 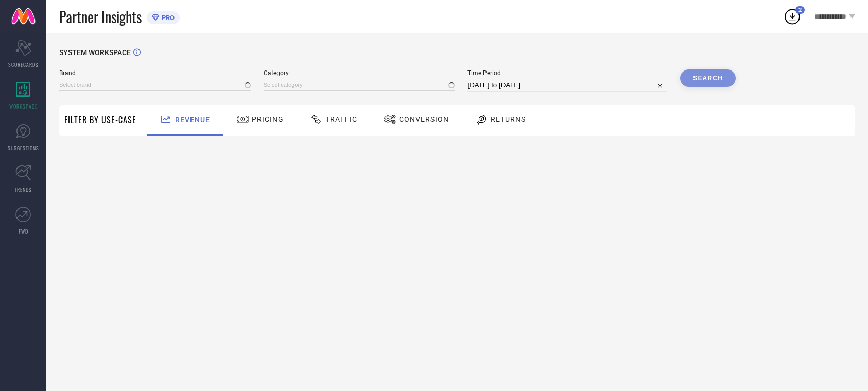 What do you see at coordinates (101, 120) in the screenshot?
I see `span: Filter By Use-Case` at bounding box center [101, 120].